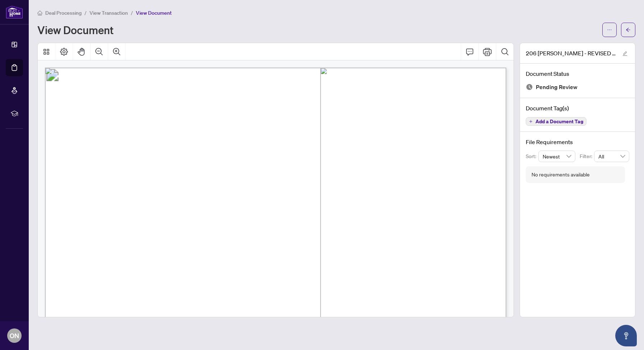 The image size is (644, 350). I want to click on h4: Document Status, so click(578, 74).